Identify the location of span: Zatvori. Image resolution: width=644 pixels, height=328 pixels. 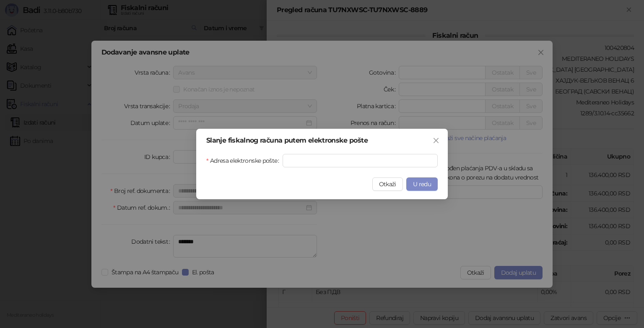
(436, 141).